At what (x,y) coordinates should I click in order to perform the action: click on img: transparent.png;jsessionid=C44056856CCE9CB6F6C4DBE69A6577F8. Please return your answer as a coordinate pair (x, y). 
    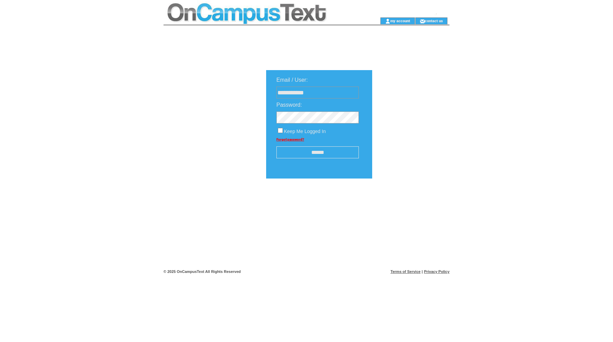
    Looking at the image, I should click on (409, 200).